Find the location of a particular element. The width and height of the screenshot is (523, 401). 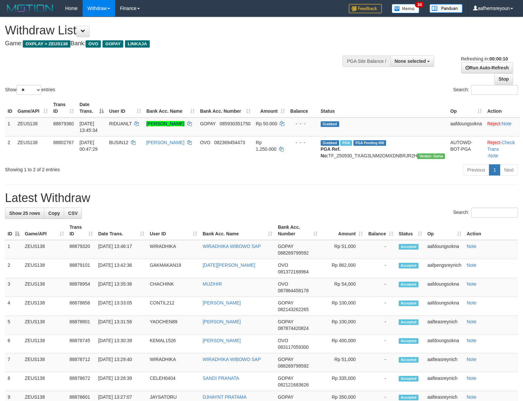

td: YAOCHEN89 is located at coordinates (174, 325).